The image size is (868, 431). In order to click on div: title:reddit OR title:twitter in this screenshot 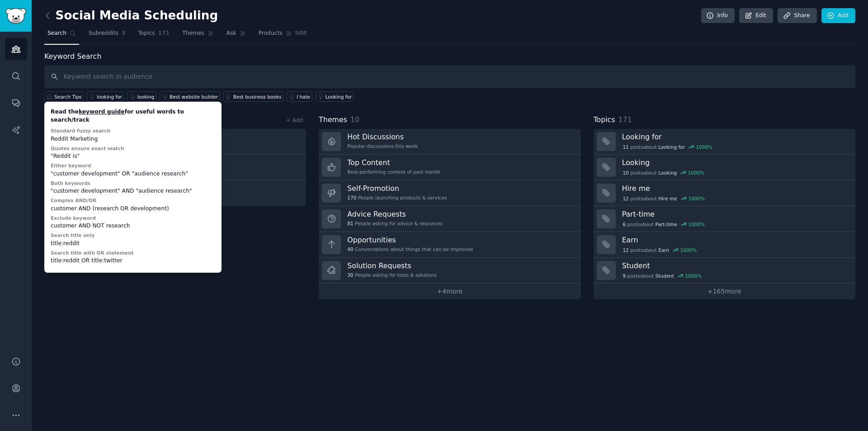, I will do `click(133, 261)`.